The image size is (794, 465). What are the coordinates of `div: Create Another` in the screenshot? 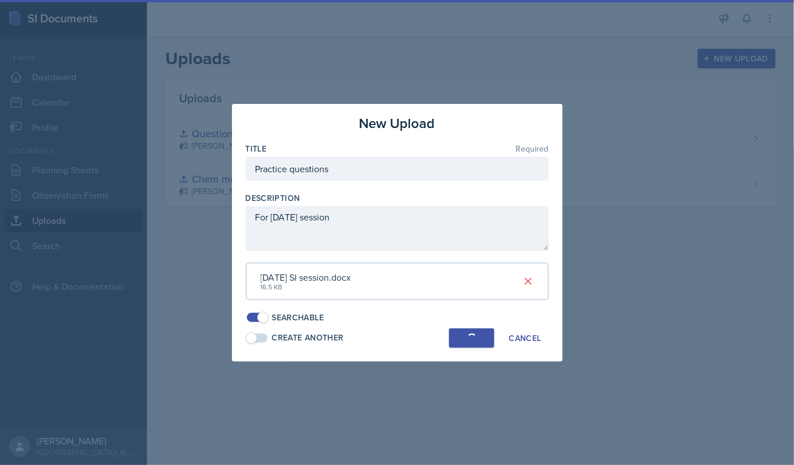 It's located at (308, 337).